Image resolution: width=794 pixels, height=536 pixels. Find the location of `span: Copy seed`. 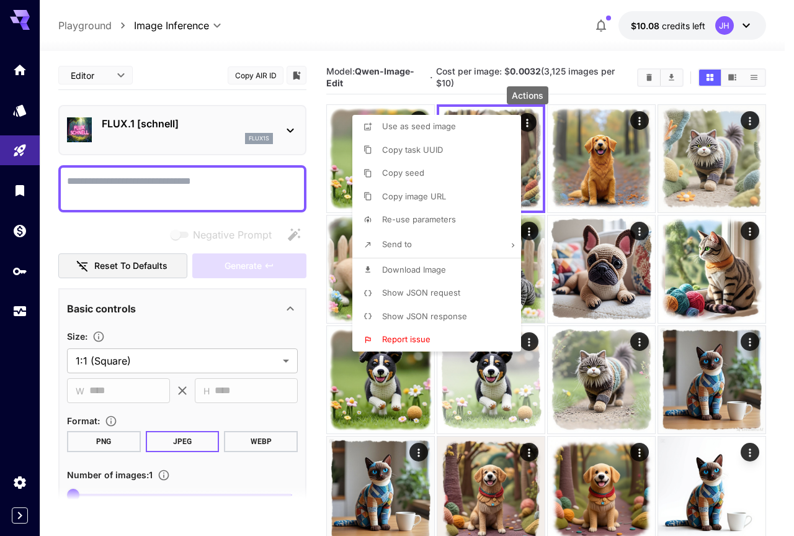

span: Copy seed is located at coordinates (403, 173).